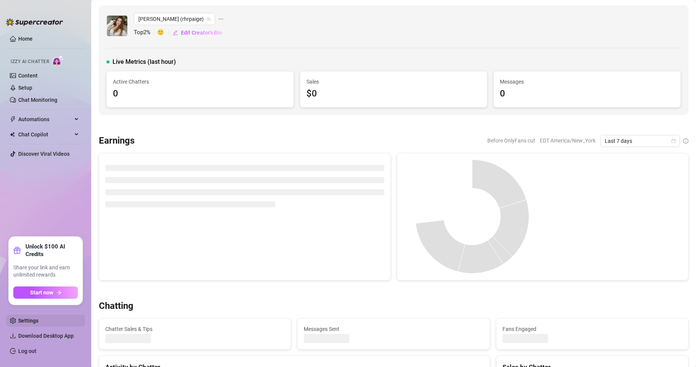 This screenshot has height=367, width=696. Describe the element at coordinates (117, 141) in the screenshot. I see `h3: Earnings` at that location.